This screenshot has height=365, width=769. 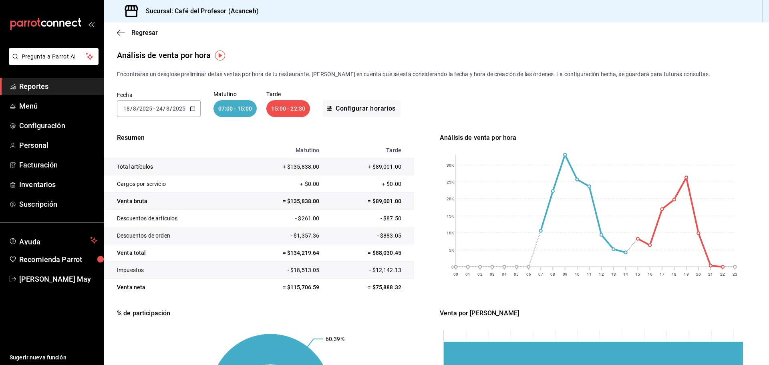 I want to click on text: 07, so click(x=541, y=274).